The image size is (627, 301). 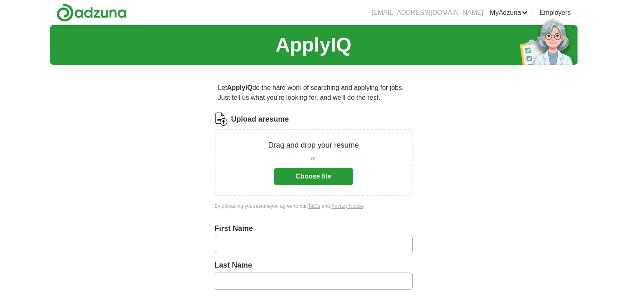 I want to click on label: First Name, so click(x=314, y=228).